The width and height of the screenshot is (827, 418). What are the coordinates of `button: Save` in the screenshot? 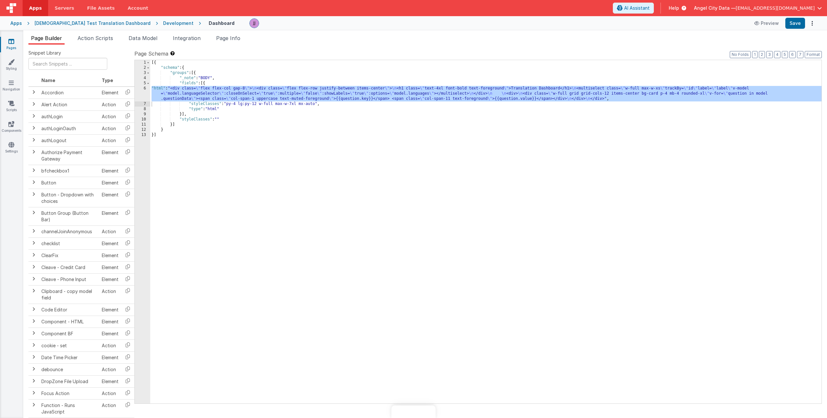 It's located at (795, 23).